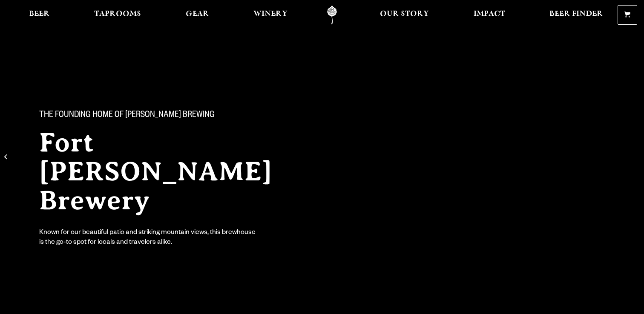 Image resolution: width=644 pixels, height=314 pixels. I want to click on span: Gear, so click(197, 14).